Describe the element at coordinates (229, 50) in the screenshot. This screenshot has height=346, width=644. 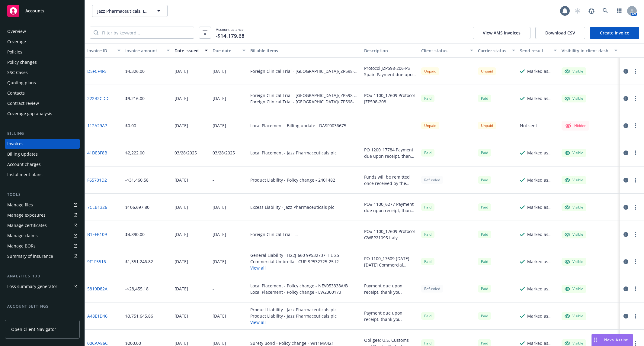
I see `button: Due date` at that location.